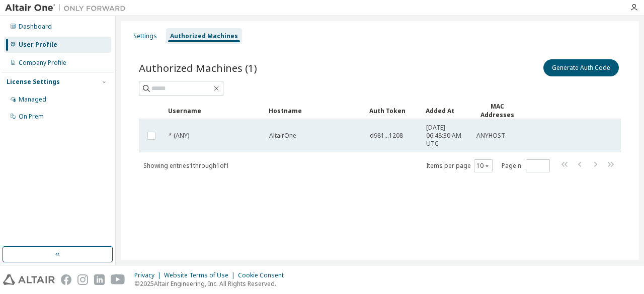 This screenshot has height=294, width=644. What do you see at coordinates (491, 136) in the screenshot?
I see `span: ANYHOST` at bounding box center [491, 136].